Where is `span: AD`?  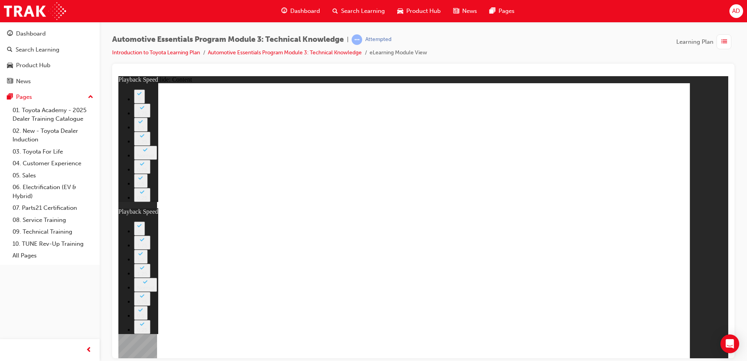
span: AD is located at coordinates (736, 11).